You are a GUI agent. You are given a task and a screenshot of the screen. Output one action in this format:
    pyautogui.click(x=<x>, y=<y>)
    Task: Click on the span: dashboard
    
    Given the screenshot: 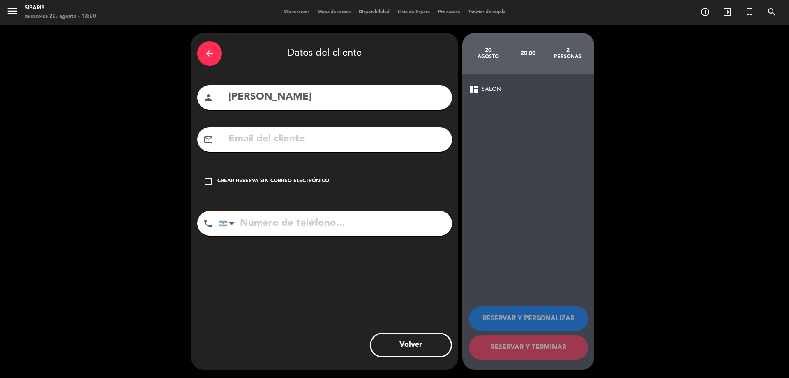 What is the action you would take?
    pyautogui.click(x=474, y=89)
    